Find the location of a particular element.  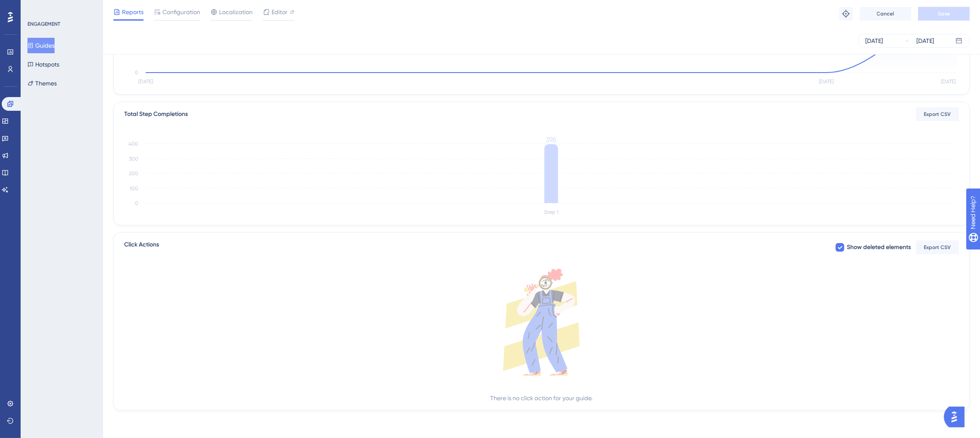

button: Cancel is located at coordinates (885, 14).